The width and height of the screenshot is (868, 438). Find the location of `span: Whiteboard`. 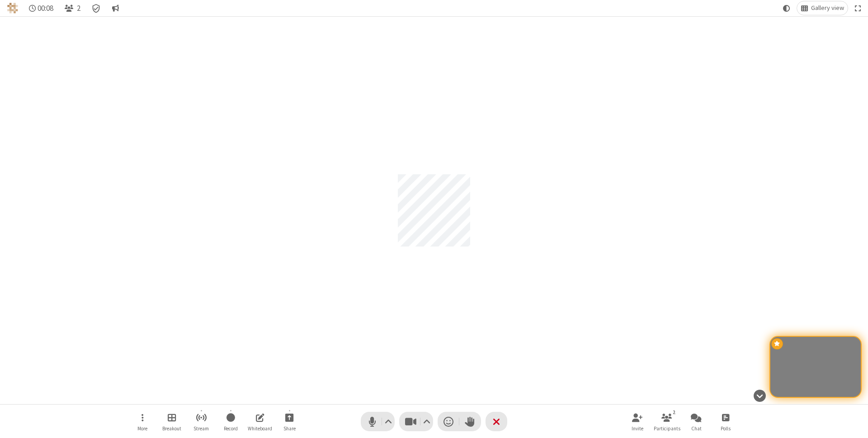

span: Whiteboard is located at coordinates (260, 429).